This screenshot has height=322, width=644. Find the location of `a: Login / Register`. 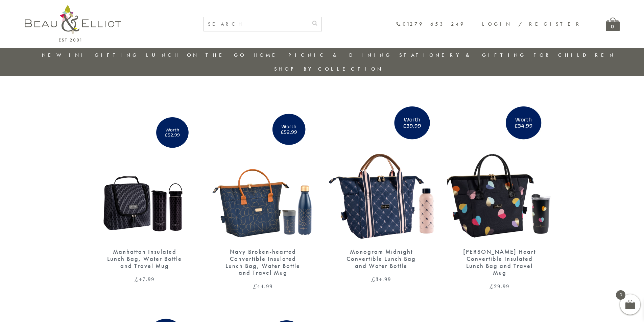

a: Login / Register is located at coordinates (532, 24).